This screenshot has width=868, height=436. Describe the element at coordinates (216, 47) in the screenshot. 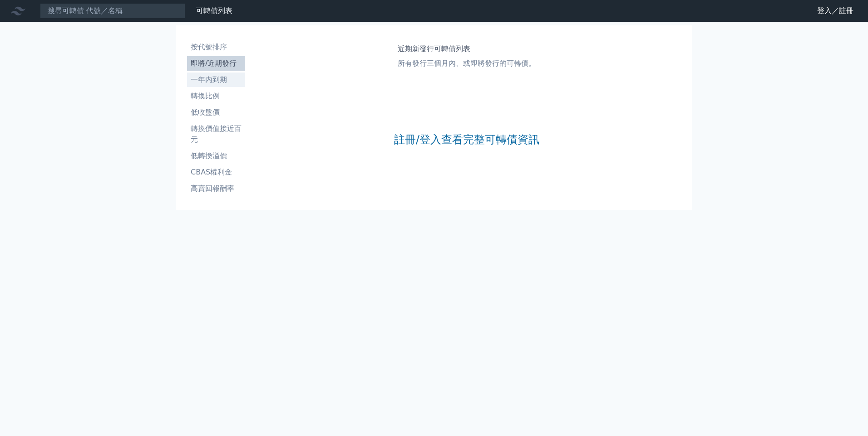

I see `li: 按代號排序` at that location.